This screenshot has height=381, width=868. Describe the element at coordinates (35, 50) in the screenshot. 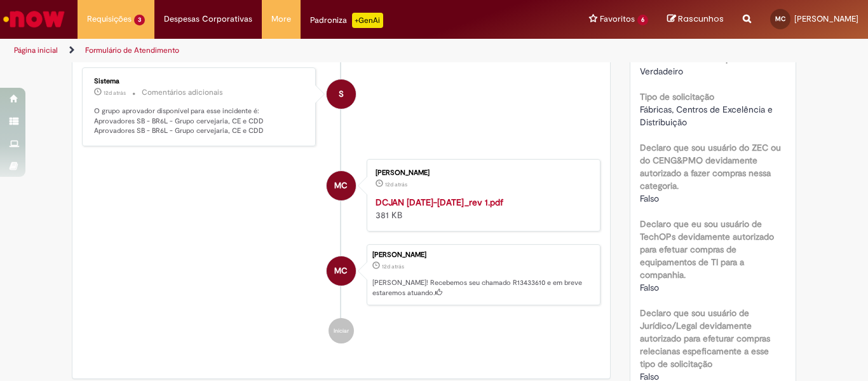

I see `a: Página inicial` at that location.